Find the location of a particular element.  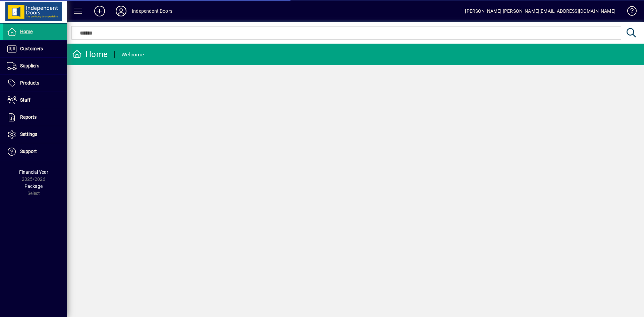

span: Staff is located at coordinates (25, 100).